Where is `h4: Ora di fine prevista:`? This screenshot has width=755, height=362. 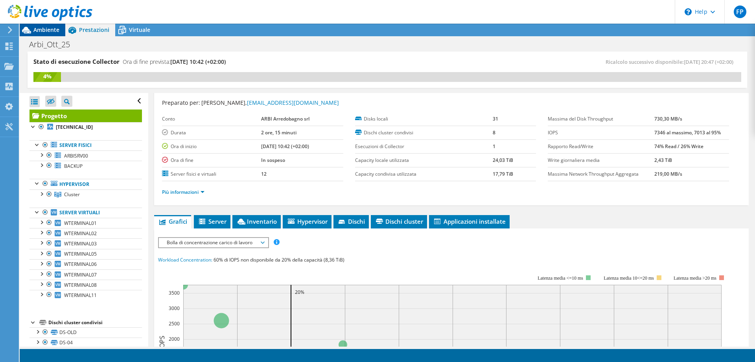 h4: Ora di fine prevista: is located at coordinates (174, 62).